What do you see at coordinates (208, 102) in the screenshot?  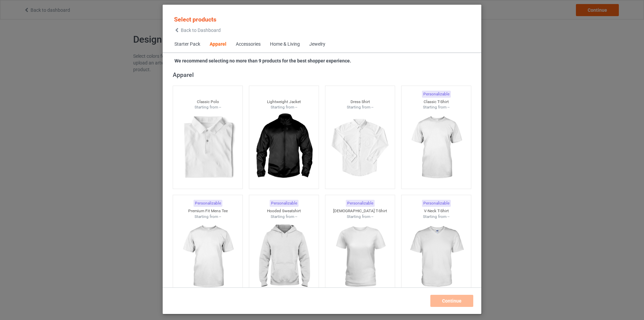 I see `div: Classic Polo` at bounding box center [208, 102].